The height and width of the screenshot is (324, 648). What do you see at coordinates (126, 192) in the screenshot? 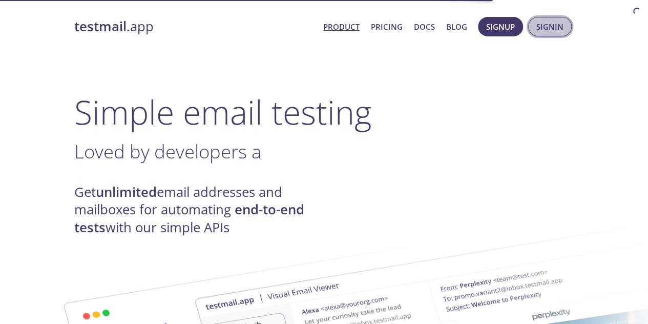
I see `strong: unlimited` at bounding box center [126, 192].